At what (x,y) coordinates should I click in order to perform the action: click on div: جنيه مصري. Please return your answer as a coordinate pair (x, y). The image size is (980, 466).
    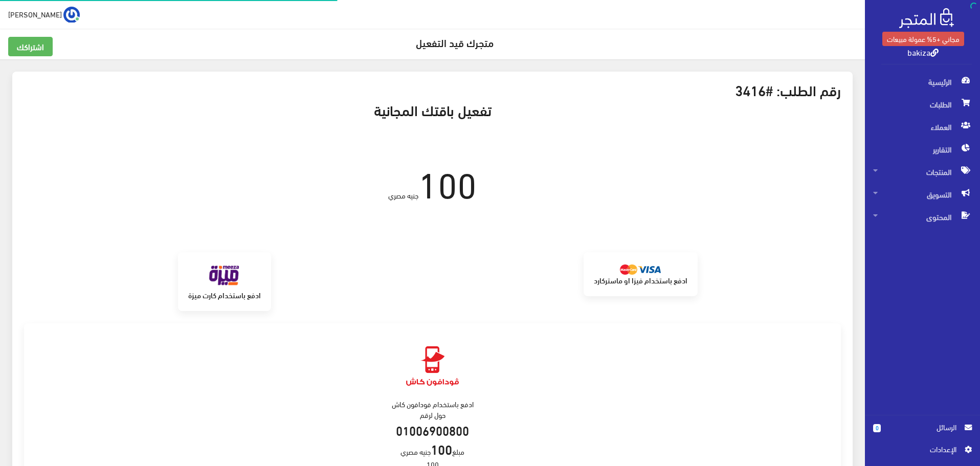
    Looking at the image, I should click on (432, 176).